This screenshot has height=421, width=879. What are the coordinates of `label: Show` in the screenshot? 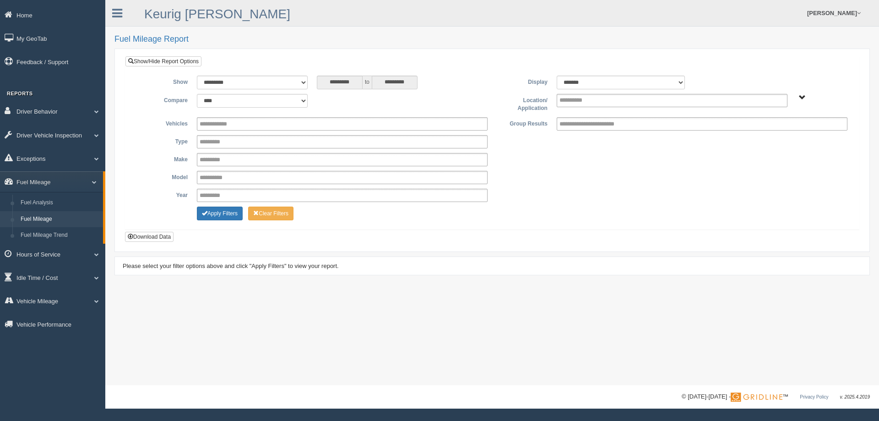 It's located at (162, 81).